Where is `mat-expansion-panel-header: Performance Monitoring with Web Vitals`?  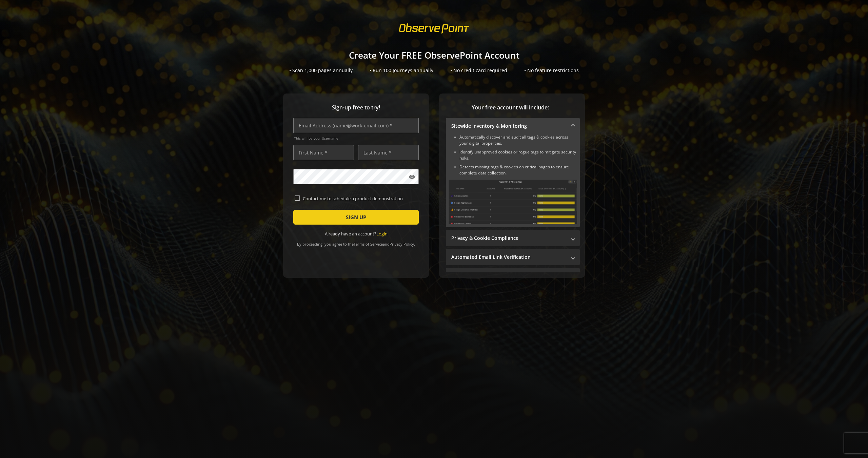
mat-expansion-panel-header: Performance Monitoring with Web Vitals is located at coordinates (513, 277).